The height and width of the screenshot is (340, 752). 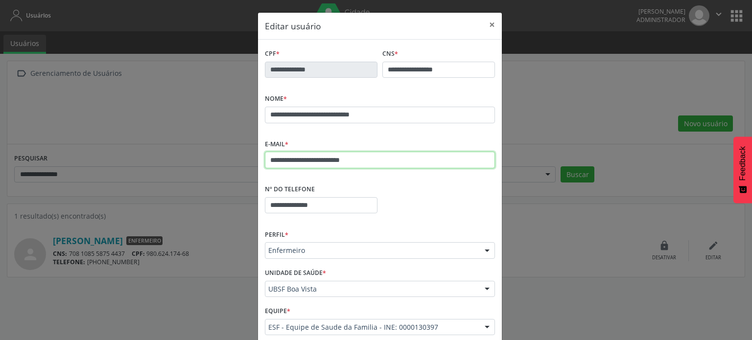 What do you see at coordinates (290, 190) in the screenshot?
I see `label: Nº do Telefone` at bounding box center [290, 190].